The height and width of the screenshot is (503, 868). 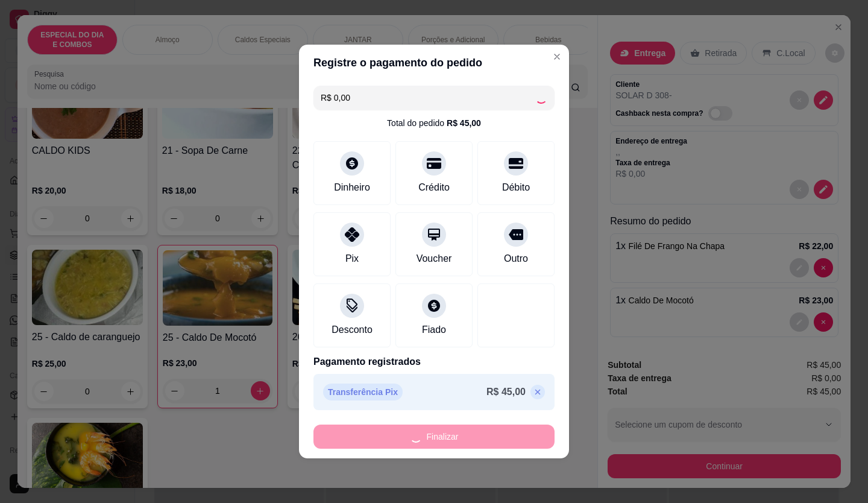 What do you see at coordinates (363, 392) in the screenshot?
I see `p: Transferência Pix` at bounding box center [363, 392].